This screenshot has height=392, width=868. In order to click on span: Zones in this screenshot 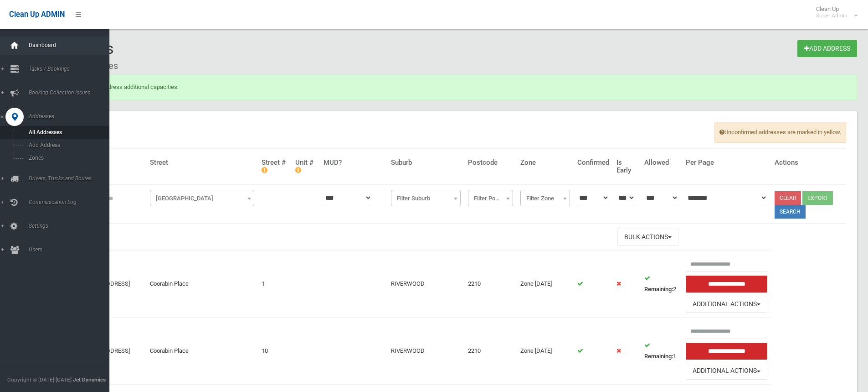, I will do `click(67, 158)`.